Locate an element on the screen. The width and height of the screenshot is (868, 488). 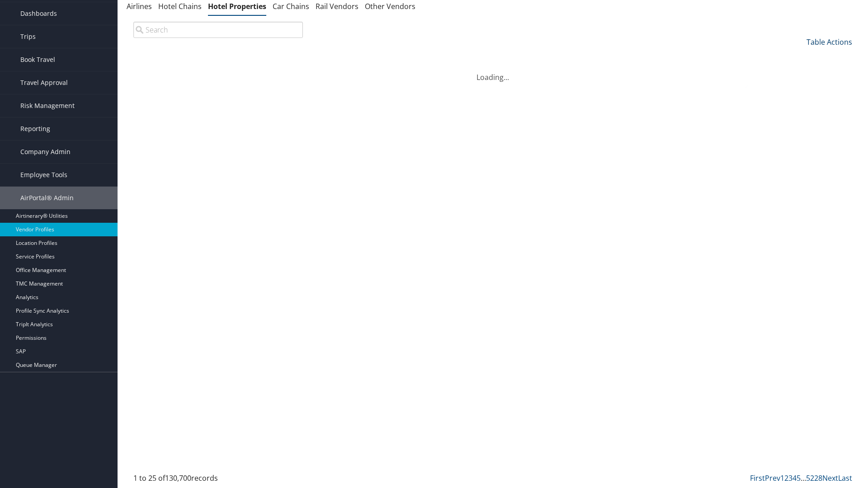
a: 50 is located at coordinates (798, 88).